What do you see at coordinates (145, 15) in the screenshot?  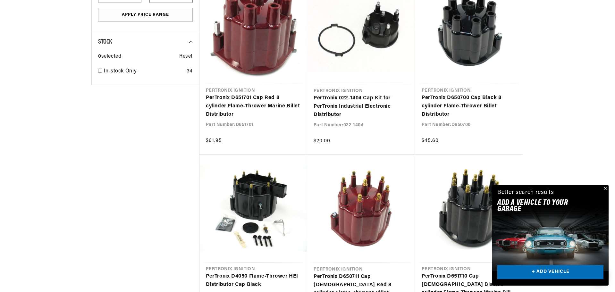 I see `button: Apply Price Range` at bounding box center [145, 15].